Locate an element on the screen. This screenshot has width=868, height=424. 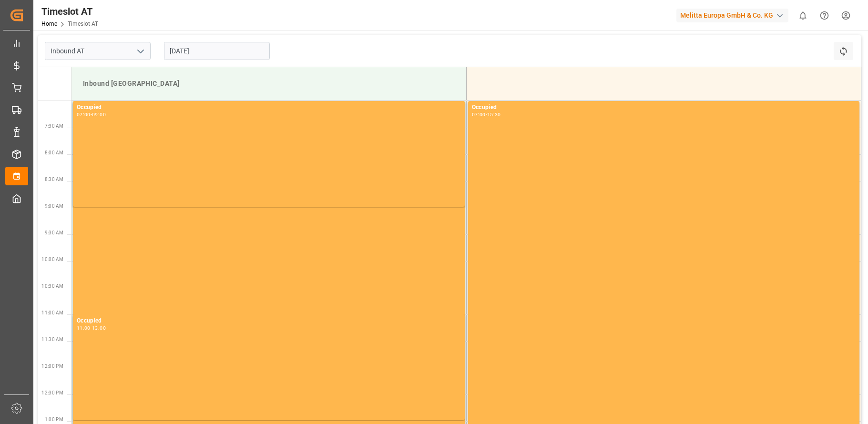
span: 11:00 AM is located at coordinates (52, 313).